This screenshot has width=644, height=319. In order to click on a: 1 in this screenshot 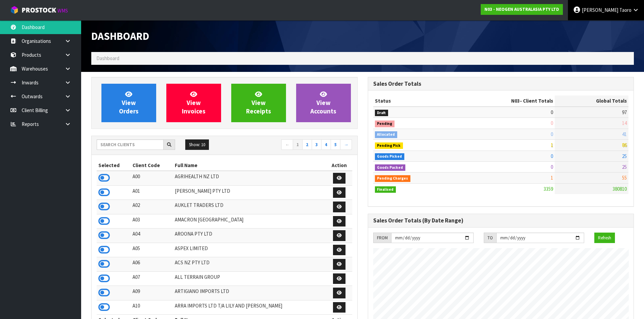, I will do `click(297, 145)`.